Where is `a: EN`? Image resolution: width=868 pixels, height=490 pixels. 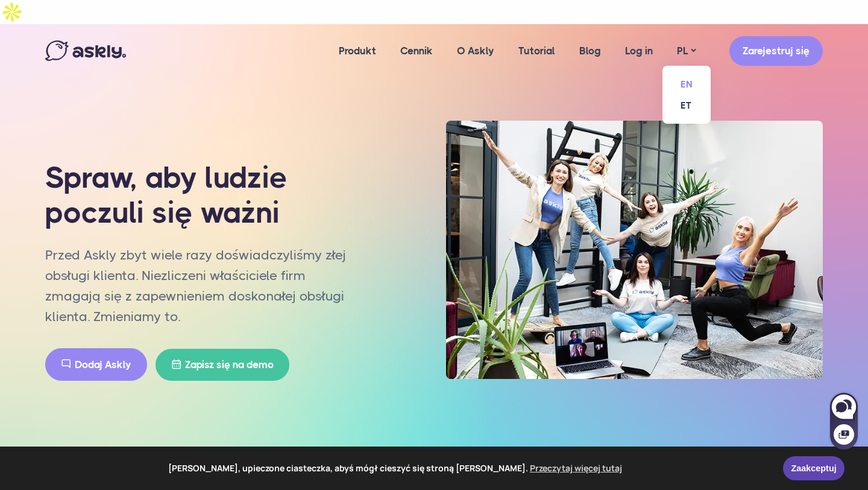 a: EN is located at coordinates (686, 84).